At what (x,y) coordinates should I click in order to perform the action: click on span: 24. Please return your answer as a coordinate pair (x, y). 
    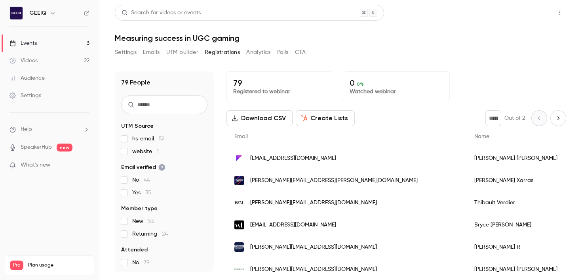
    Looking at the image, I should click on (165, 234).